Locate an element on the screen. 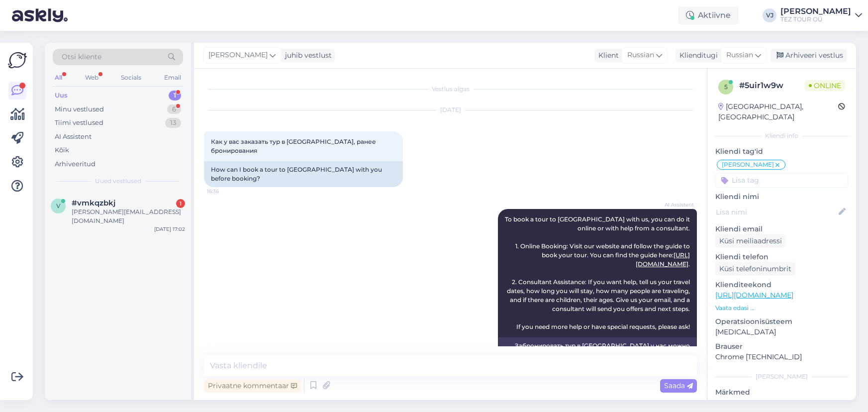 The width and height of the screenshot is (868, 412). div: Klient is located at coordinates (606, 55).